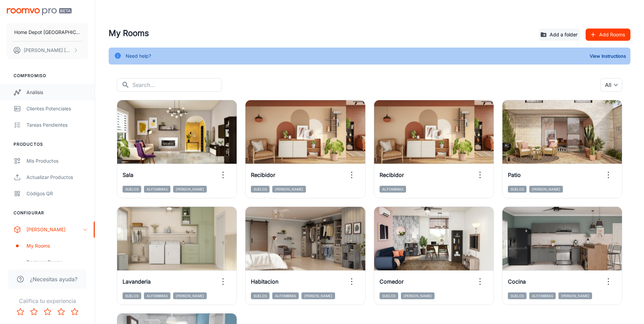 The height and width of the screenshot is (324, 644). I want to click on button: View Instructions, so click(608, 56).